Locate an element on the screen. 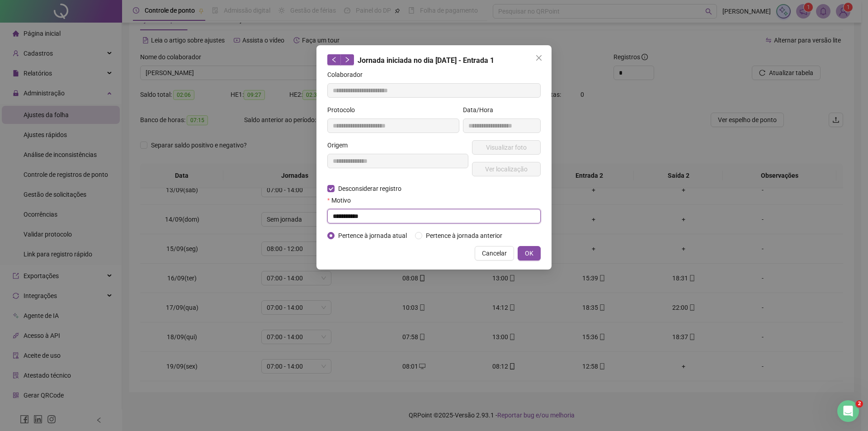  span: right is located at coordinates (347, 60).